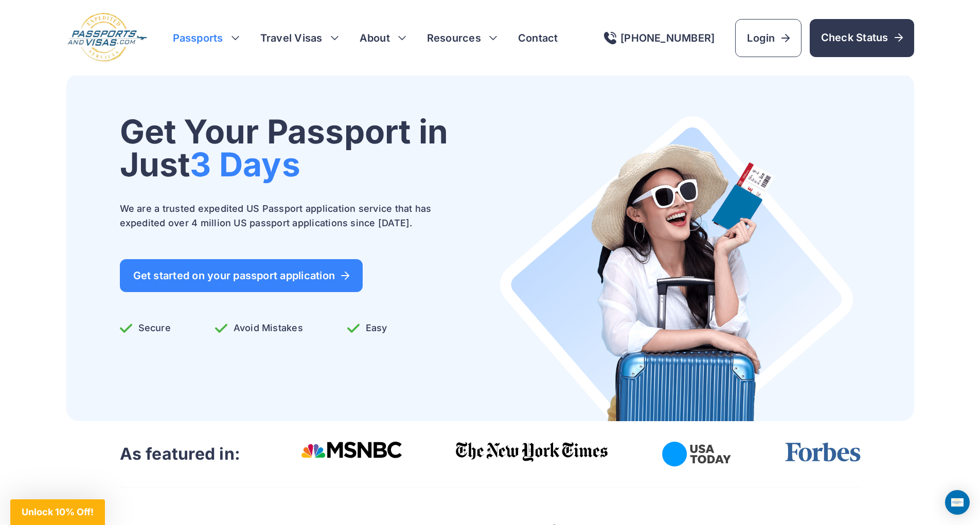 The image size is (980, 525). I want to click on span: Unlock 10% Off!, so click(58, 512).